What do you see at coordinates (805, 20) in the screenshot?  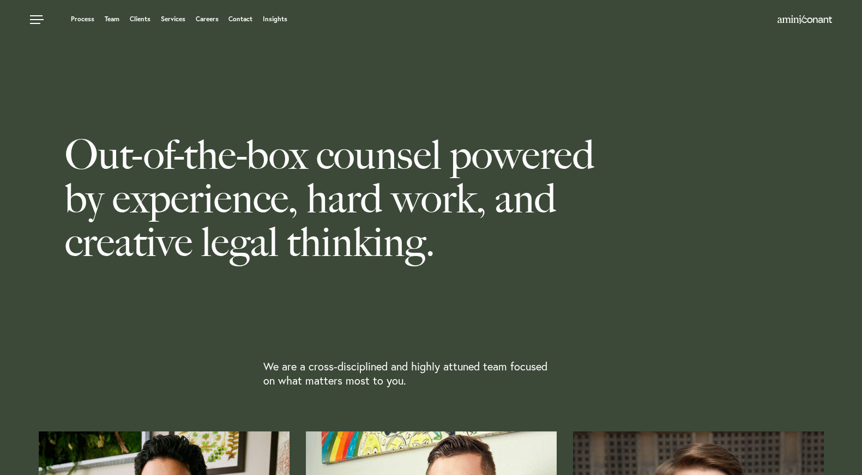 I see `img: Amini & Conant` at bounding box center [805, 20].